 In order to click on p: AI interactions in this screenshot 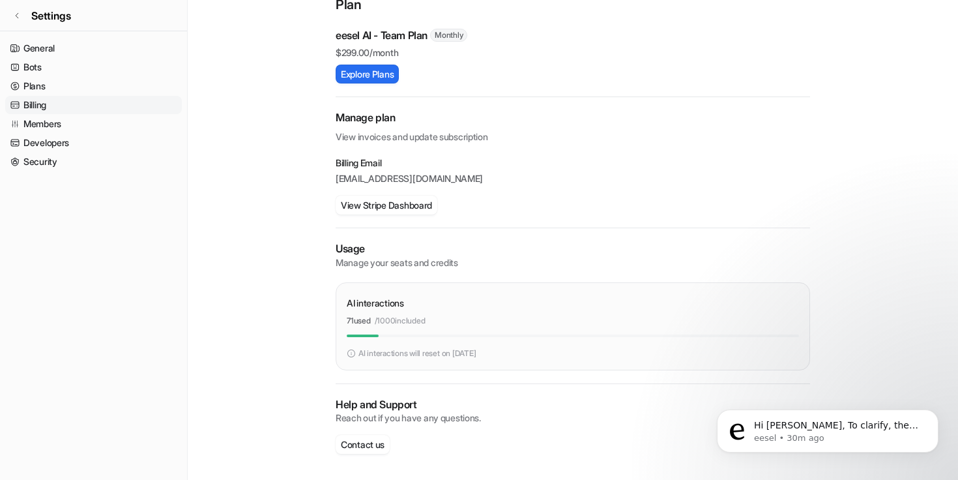, I will do `click(375, 302)`.